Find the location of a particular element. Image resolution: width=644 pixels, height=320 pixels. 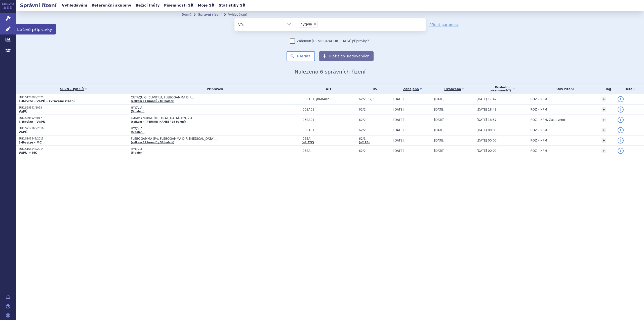

a: (celkem 14 brandů / 89 balení) is located at coordinates (152, 101).